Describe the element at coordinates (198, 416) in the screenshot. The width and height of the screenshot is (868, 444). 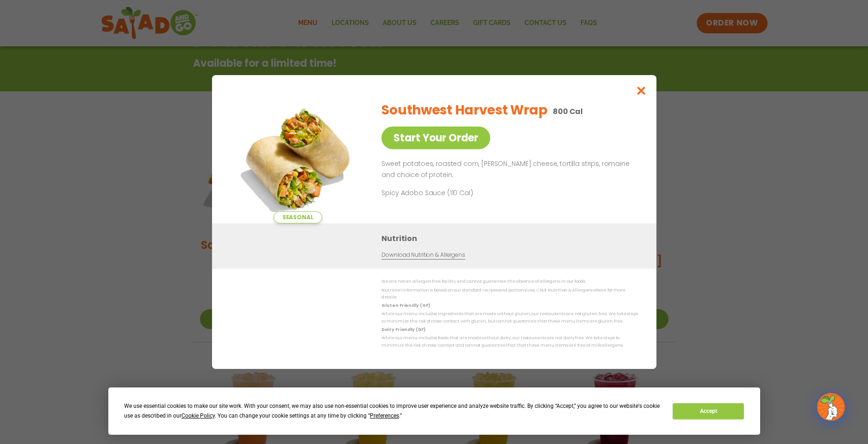
I see `span: Cookie Policy` at that location.